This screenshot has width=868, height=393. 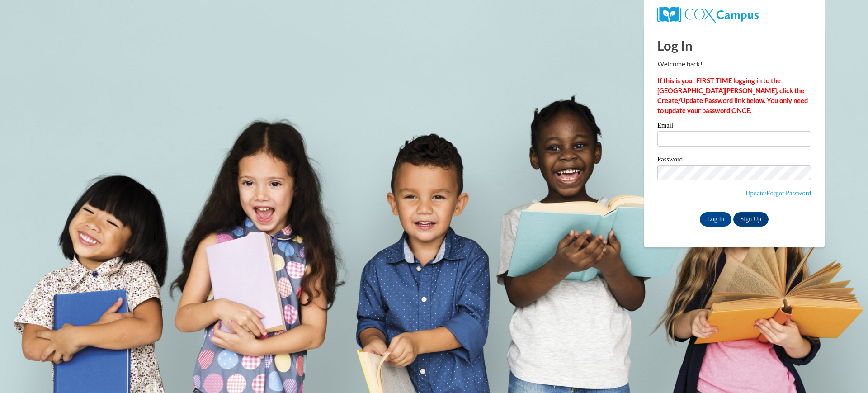 I want to click on h1: Log In, so click(x=734, y=45).